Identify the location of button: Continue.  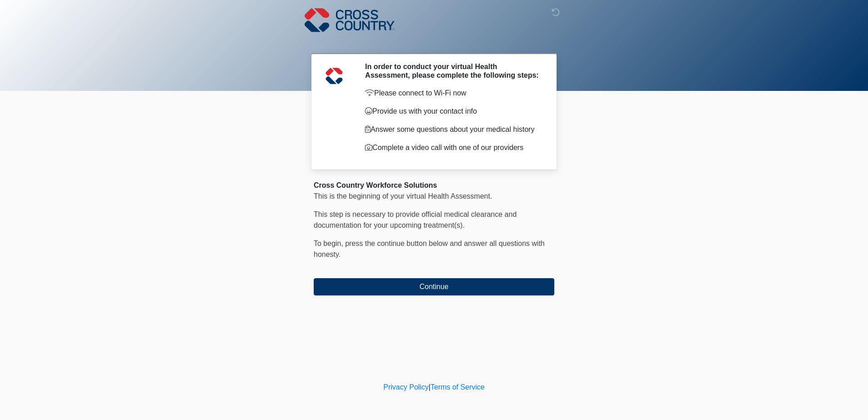
(434, 287).